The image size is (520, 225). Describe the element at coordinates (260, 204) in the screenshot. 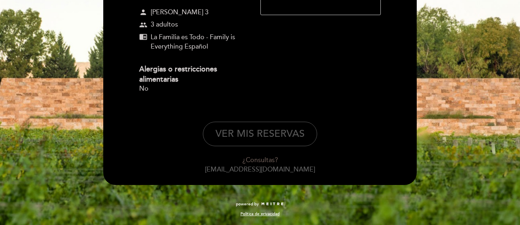

I see `a: powered by` at that location.